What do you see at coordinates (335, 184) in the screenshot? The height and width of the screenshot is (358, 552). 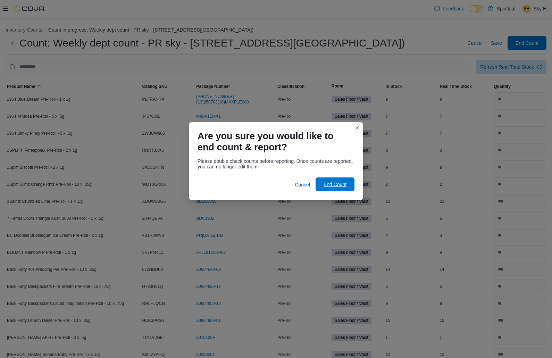 I see `button: End Count` at bounding box center [335, 184].